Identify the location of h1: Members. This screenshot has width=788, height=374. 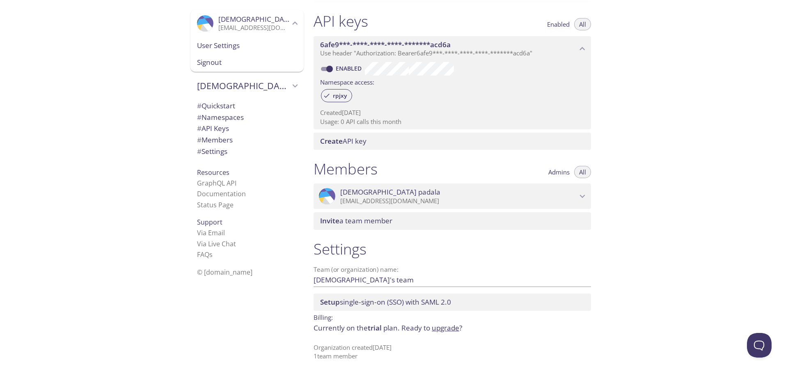
(346, 169).